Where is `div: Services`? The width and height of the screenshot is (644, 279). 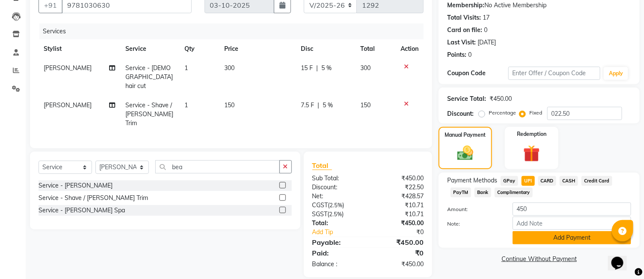
div: Services is located at coordinates (235, 31).